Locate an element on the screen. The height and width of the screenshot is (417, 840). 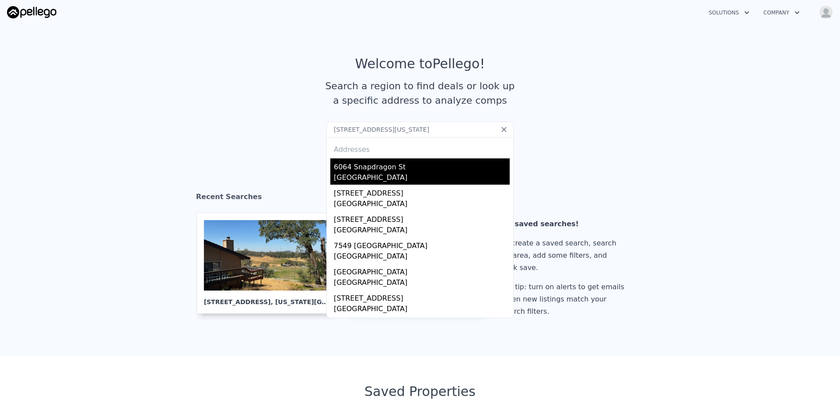
img: avatar is located at coordinates (826, 12).